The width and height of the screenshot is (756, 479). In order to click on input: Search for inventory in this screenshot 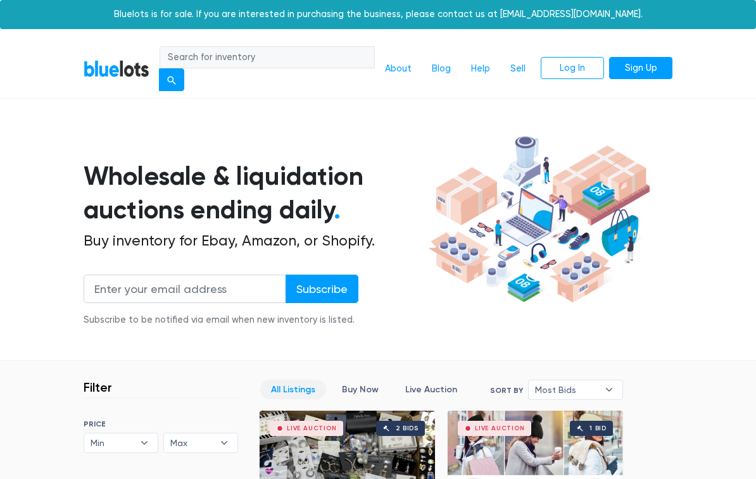, I will do `click(267, 58)`.